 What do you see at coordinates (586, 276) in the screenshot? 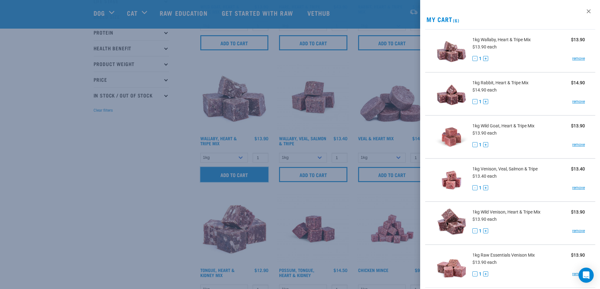
I see `div: Open Intercom Messenger` at bounding box center [586, 276].